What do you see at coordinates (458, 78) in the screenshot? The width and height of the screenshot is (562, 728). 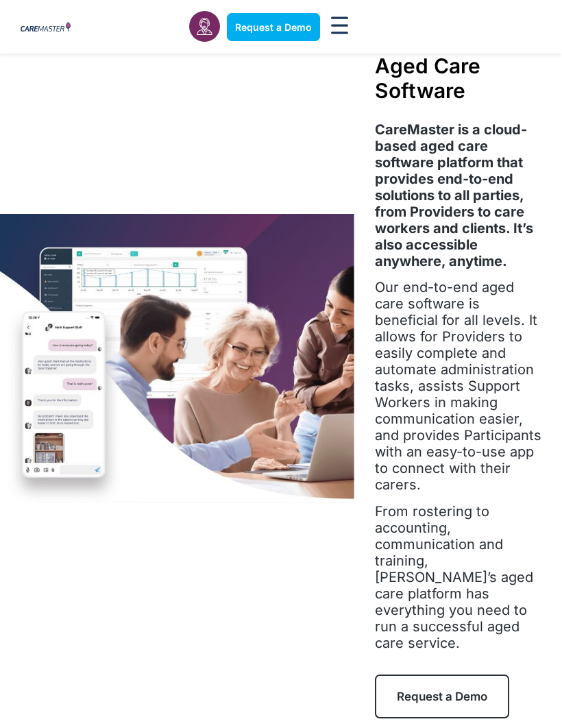 I see `h1: Aged Care Software` at bounding box center [458, 78].